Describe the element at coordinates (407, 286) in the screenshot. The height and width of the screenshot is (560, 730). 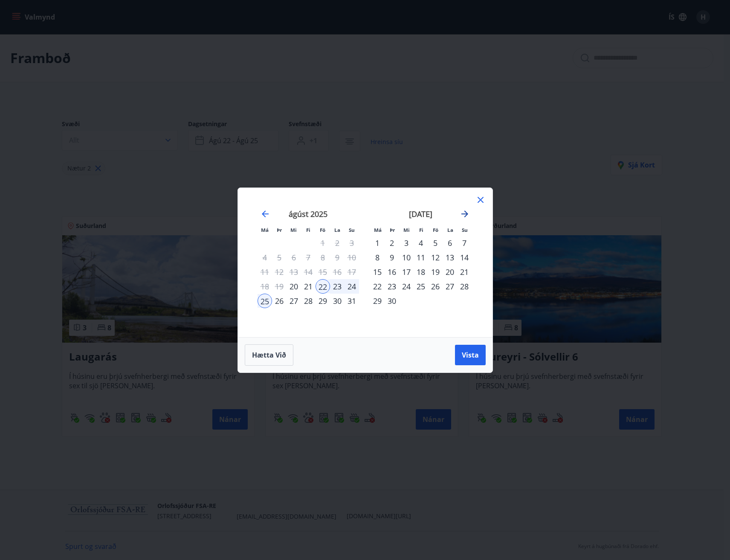
I see `td: Choose miðvikudagur, 24. september 2025 as your check-in date. It’s available.` at that location.